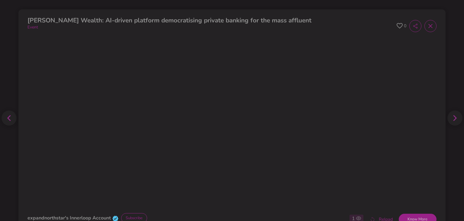 Image resolution: width=464 pixels, height=221 pixels. What do you see at coordinates (169, 27) in the screenshot?
I see `p: Event` at bounding box center [169, 27].